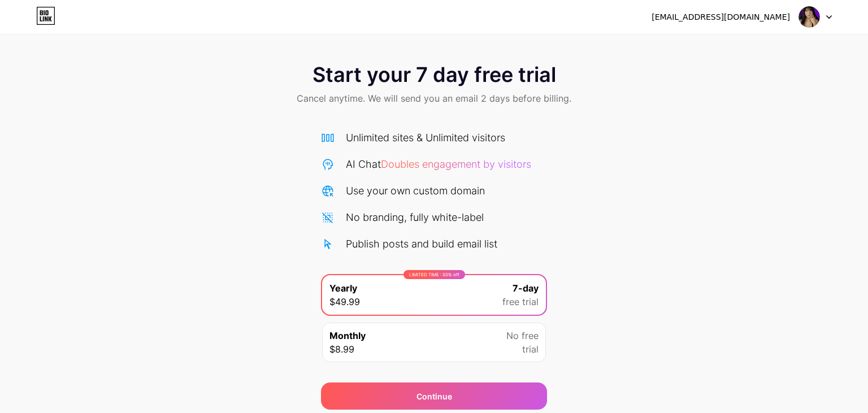  I want to click on div: Continue, so click(434, 396).